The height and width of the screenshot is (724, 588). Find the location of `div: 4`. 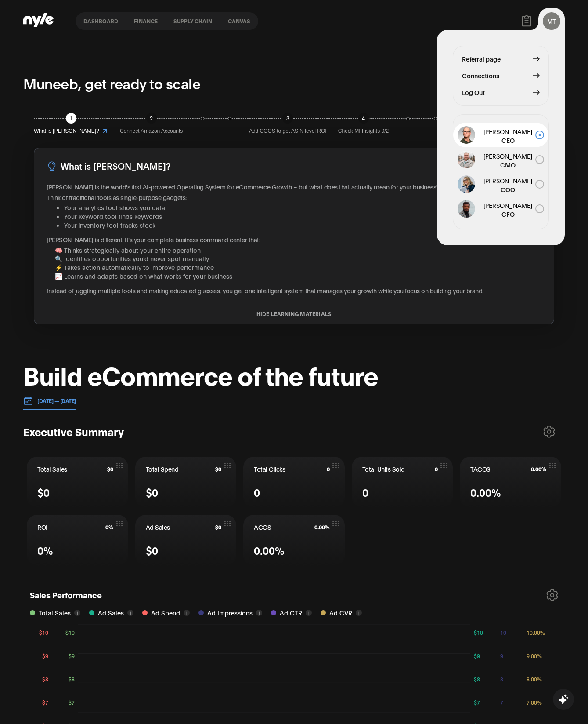

div: 4 is located at coordinates (364, 118).